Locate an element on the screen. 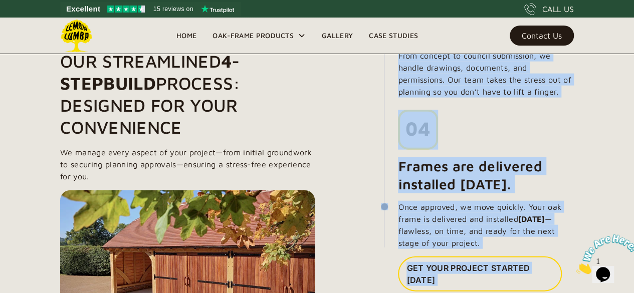  a: Home is located at coordinates (187, 36).